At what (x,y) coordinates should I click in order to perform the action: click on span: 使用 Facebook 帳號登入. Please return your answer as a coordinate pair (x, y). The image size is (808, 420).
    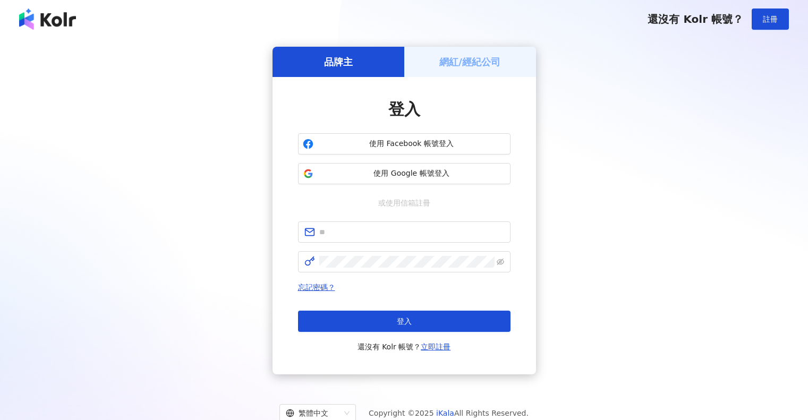
    Looking at the image, I should click on (412, 144).